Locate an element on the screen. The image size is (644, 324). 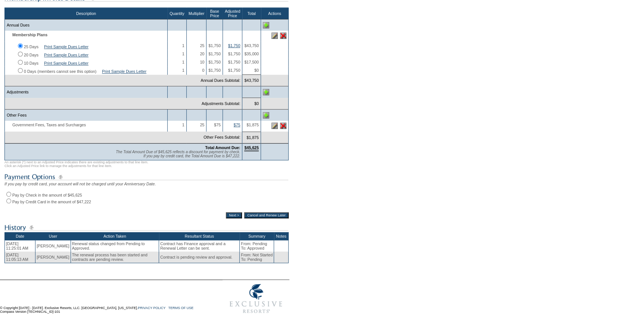
td: Renewal status changed from Pending to Approved. is located at coordinates (115, 246).